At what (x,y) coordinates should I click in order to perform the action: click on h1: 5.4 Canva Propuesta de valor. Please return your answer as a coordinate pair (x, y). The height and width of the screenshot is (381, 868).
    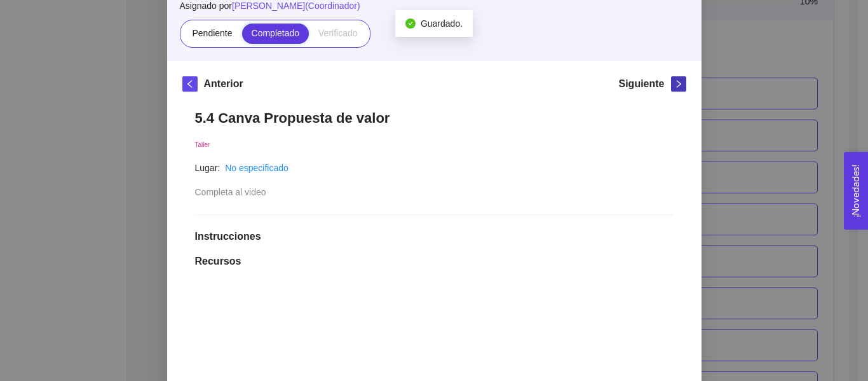
    Looking at the image, I should click on (434, 118).